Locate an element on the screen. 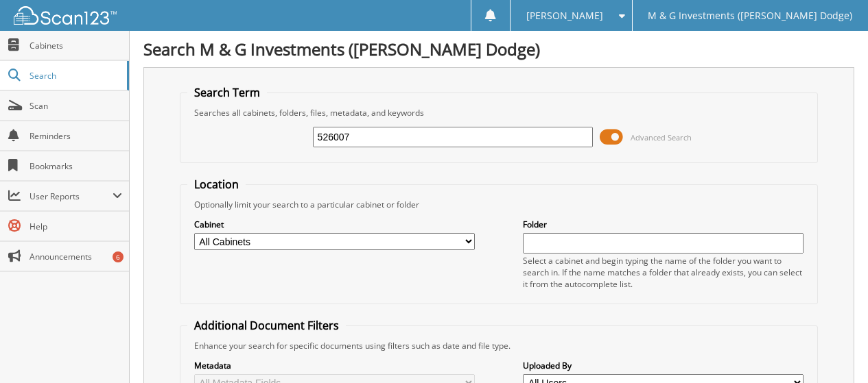  legend: Location is located at coordinates (216, 184).